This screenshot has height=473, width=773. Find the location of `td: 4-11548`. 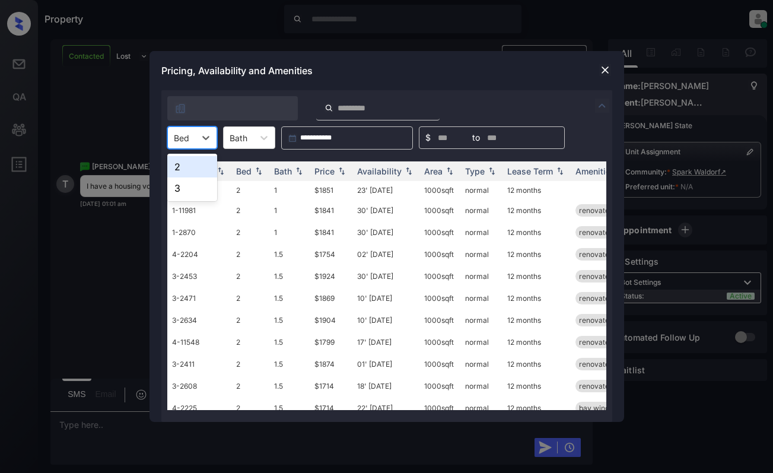

td: 4-11548 is located at coordinates (199, 342).